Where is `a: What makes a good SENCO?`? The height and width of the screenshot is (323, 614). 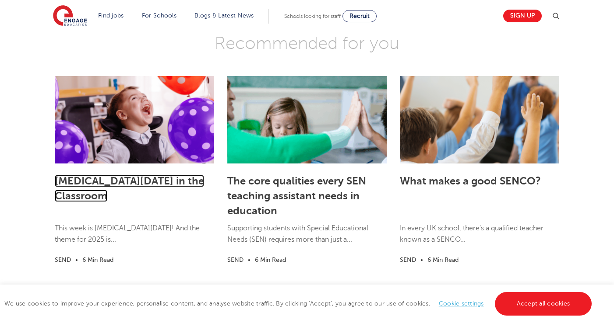
a: What makes a good SENCO? is located at coordinates (470, 181).